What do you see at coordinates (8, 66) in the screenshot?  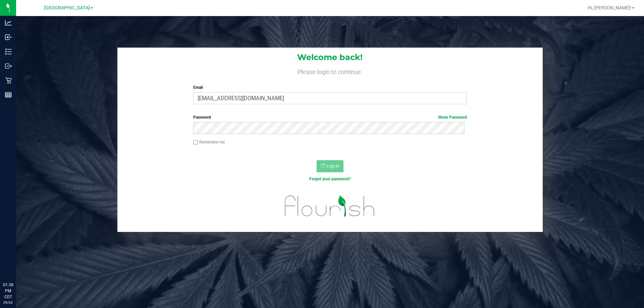 I see `inline-svg: Outbound` at bounding box center [8, 66].